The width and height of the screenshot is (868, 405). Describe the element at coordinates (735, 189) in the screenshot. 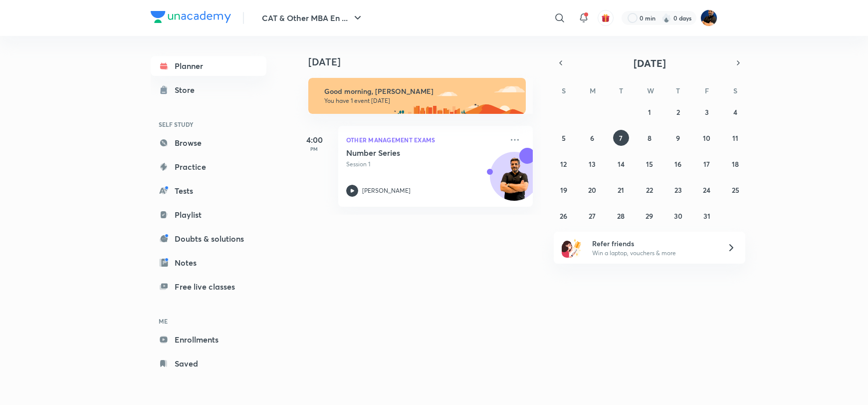

I see `abbr: October 25, 2025` at that location.